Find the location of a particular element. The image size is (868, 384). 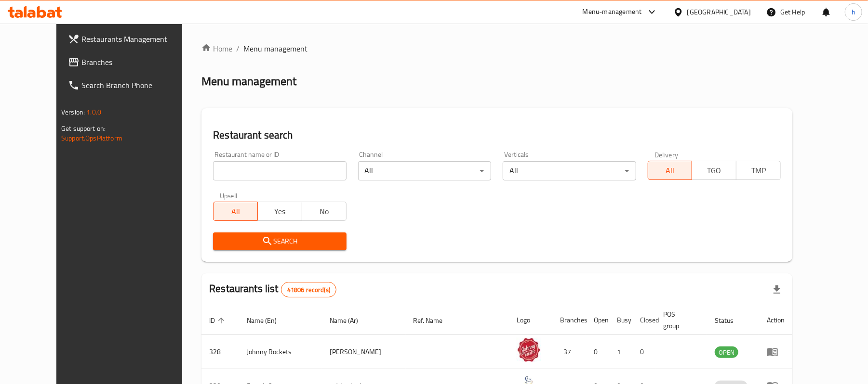

span: Branches is located at coordinates (137, 62).